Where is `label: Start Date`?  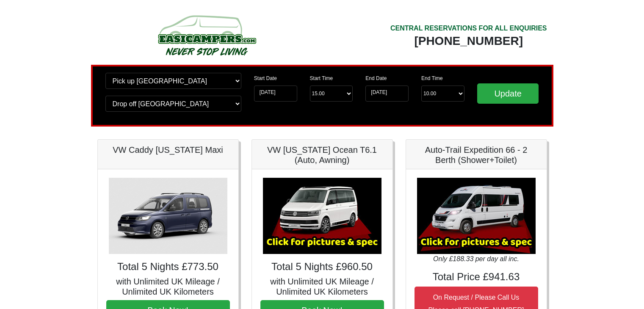 label: Start Date is located at coordinates (266, 79).